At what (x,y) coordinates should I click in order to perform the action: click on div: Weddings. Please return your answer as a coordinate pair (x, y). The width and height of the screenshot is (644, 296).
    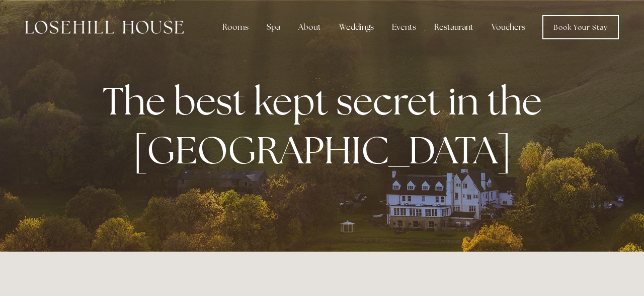
    Looking at the image, I should click on (356, 27).